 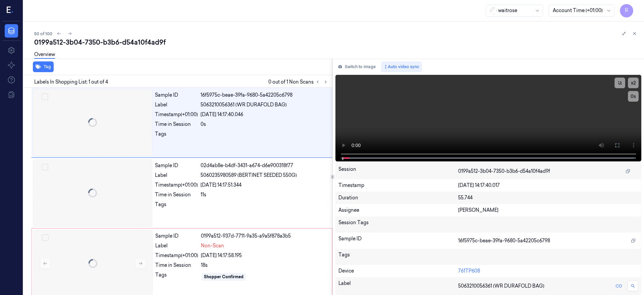 What do you see at coordinates (298, 82) in the screenshot?
I see `span: 0 out of 1 Non Scans` at bounding box center [298, 82].